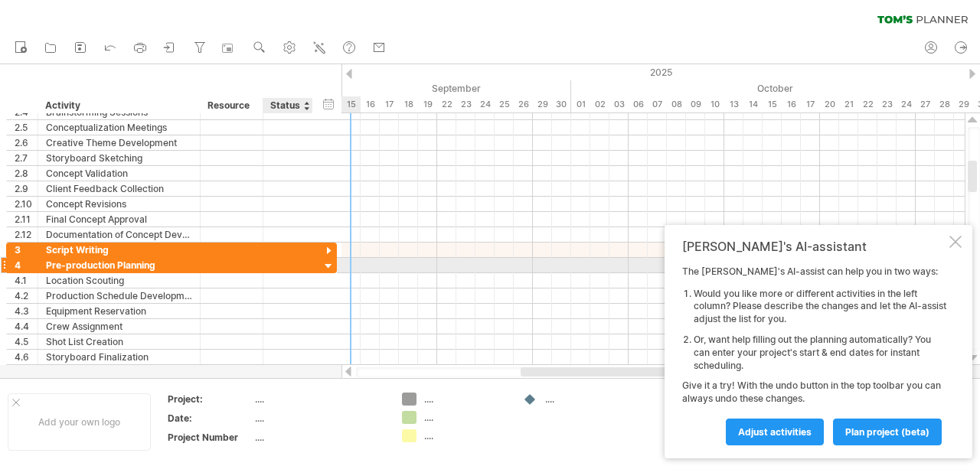  Describe the element at coordinates (360, 88) in the screenshot. I see `div: September 2025` at that location.